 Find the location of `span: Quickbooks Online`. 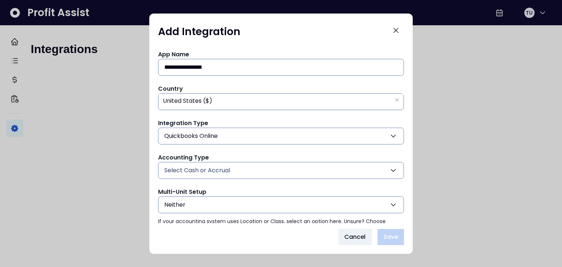

span: Quickbooks Online is located at coordinates (191, 136).